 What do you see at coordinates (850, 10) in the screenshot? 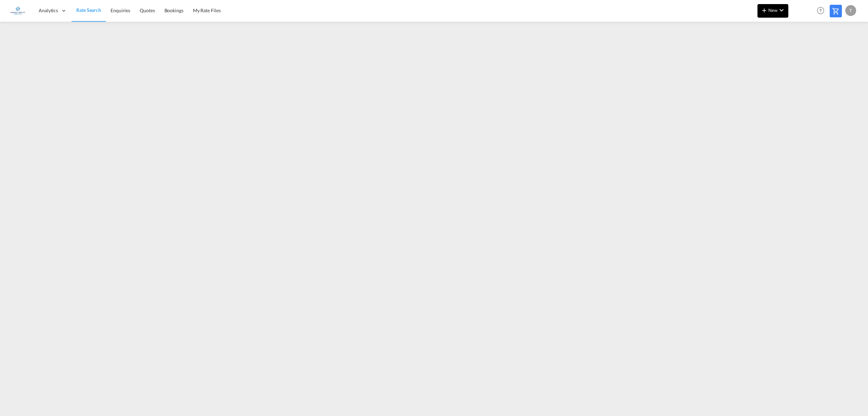
I see `div: T` at bounding box center [850, 10].